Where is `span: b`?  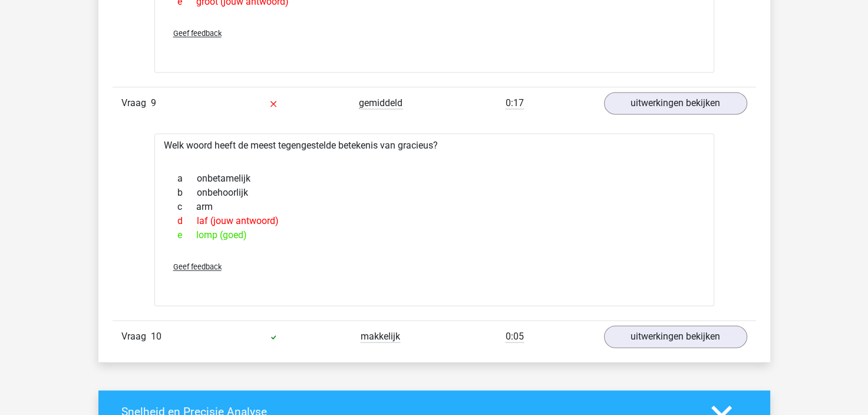
span: b is located at coordinates (187, 193).